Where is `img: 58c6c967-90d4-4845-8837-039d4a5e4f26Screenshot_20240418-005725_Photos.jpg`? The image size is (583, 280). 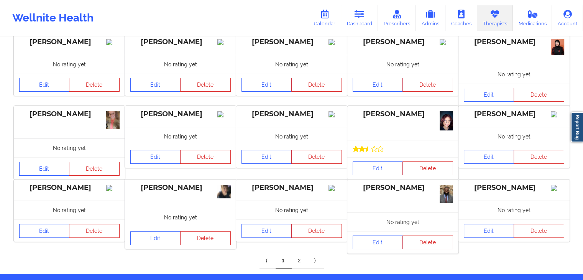 img: 58c6c967-90d4-4845-8837-039d4a5e4f26Screenshot_20240418-005725_Photos.jpg is located at coordinates (557, 47).